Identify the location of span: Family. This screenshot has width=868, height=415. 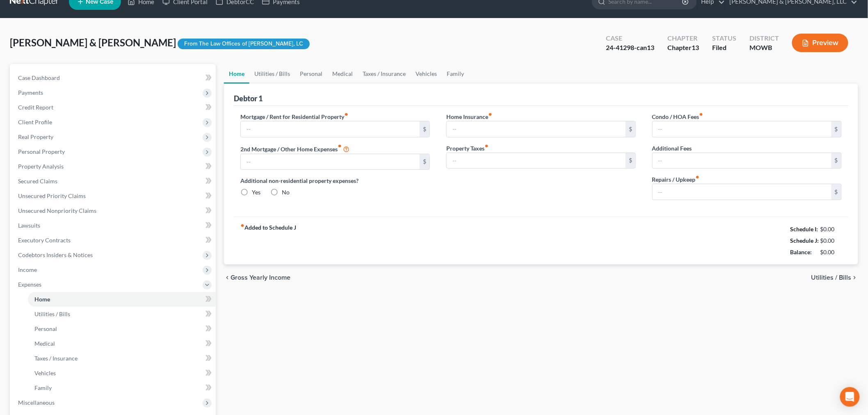
(43, 388).